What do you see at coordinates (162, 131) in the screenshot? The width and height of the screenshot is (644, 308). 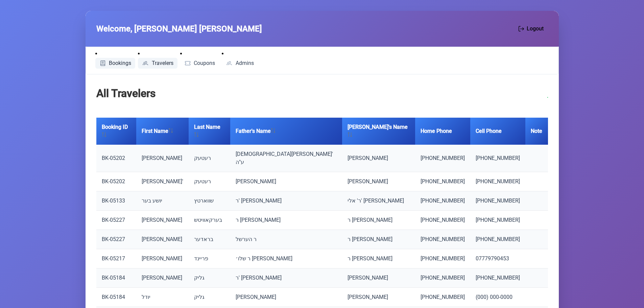 I see `th: First Name` at bounding box center [162, 131].